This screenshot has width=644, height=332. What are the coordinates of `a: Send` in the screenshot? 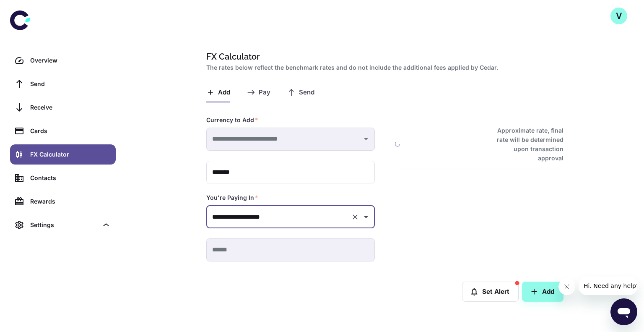 It's located at (63, 84).